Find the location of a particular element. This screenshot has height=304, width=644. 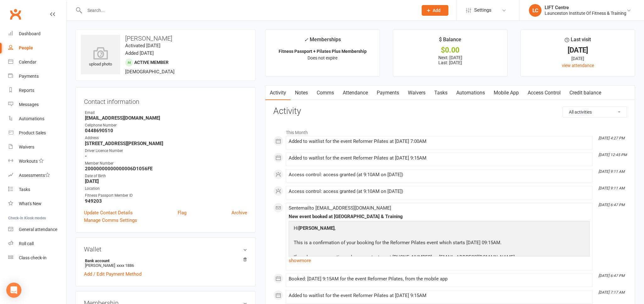

div: Dashboard is located at coordinates (29, 34).